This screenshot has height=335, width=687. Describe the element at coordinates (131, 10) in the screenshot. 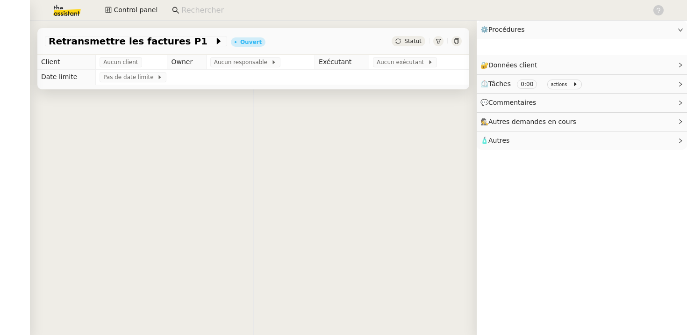

I see `button: Control panel` at that location.